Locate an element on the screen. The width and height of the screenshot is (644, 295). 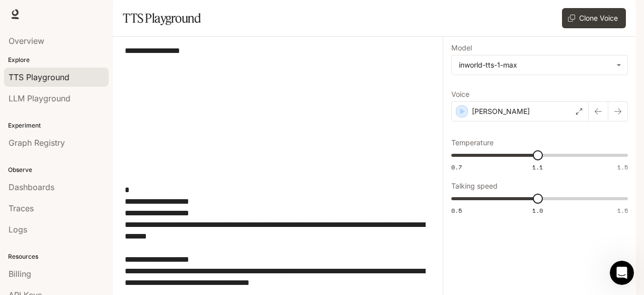
span: 1.1 is located at coordinates (537, 167).